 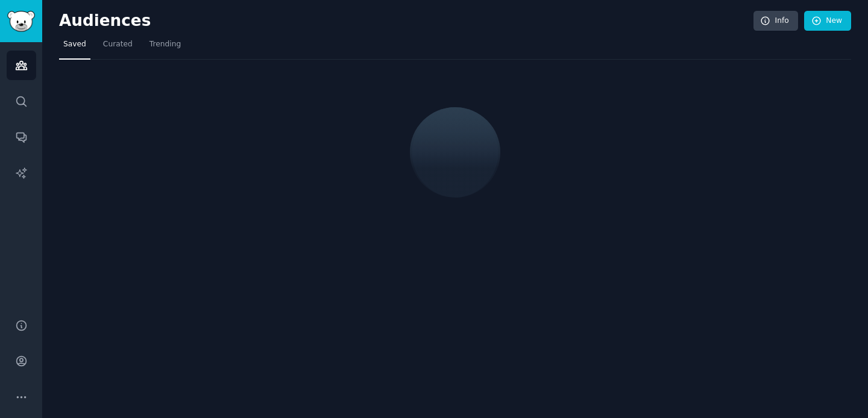 What do you see at coordinates (165, 45) in the screenshot?
I see `span: Trending` at bounding box center [165, 45].